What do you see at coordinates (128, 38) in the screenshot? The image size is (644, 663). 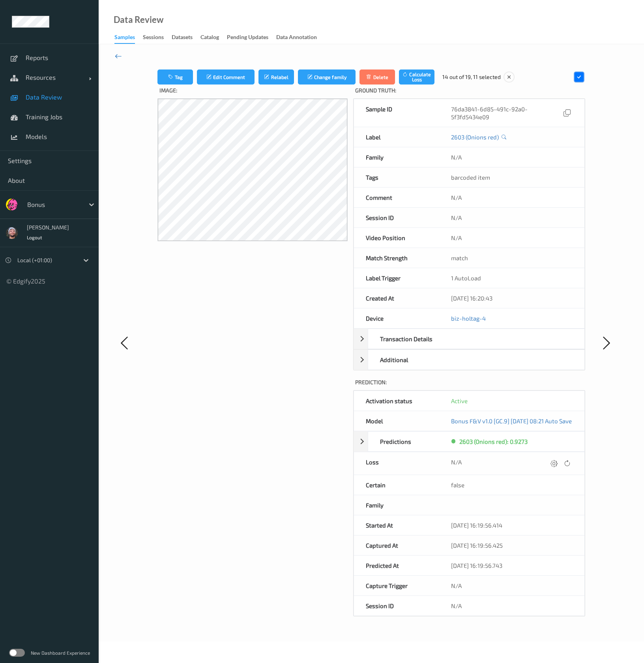 I see `a: Samples` at bounding box center [128, 38].